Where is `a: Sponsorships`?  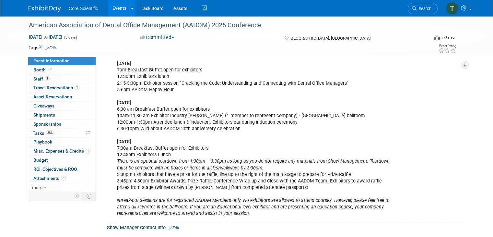 a: Sponsorships is located at coordinates (62, 124).